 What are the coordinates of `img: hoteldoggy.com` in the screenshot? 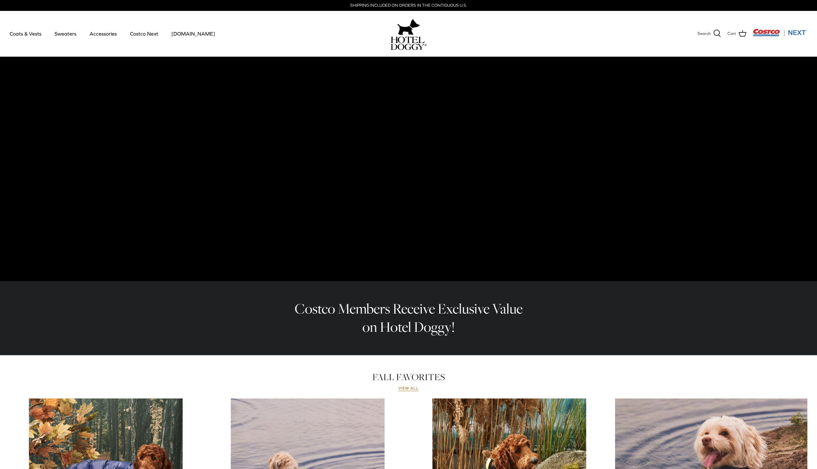 It's located at (408, 27).